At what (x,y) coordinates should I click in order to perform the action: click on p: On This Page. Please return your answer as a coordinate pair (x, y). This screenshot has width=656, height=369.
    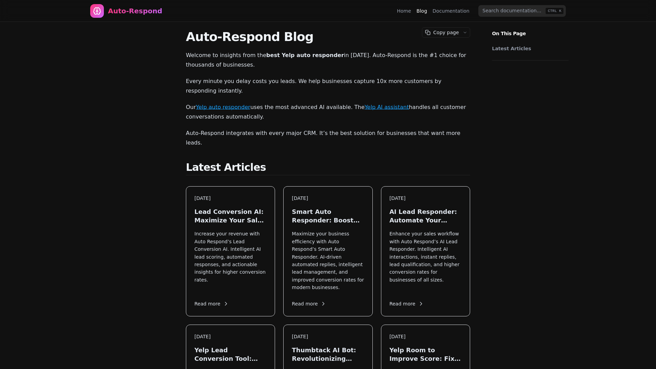
    Looking at the image, I should click on (531, 29).